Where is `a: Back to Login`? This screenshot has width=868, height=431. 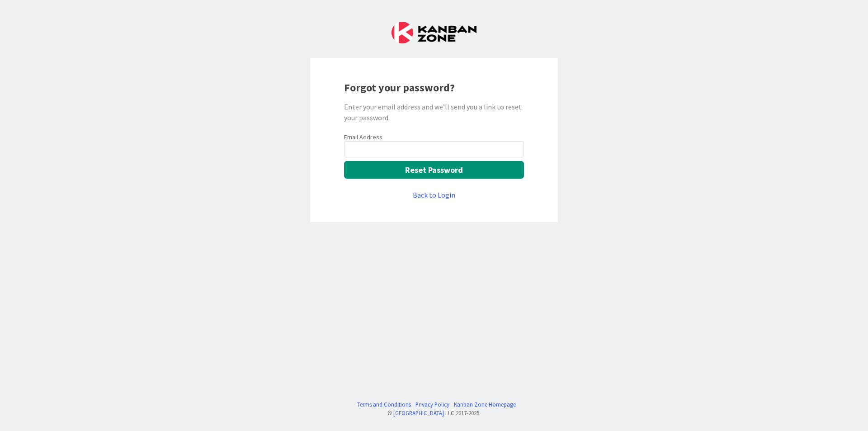
a: Back to Login is located at coordinates (434, 195).